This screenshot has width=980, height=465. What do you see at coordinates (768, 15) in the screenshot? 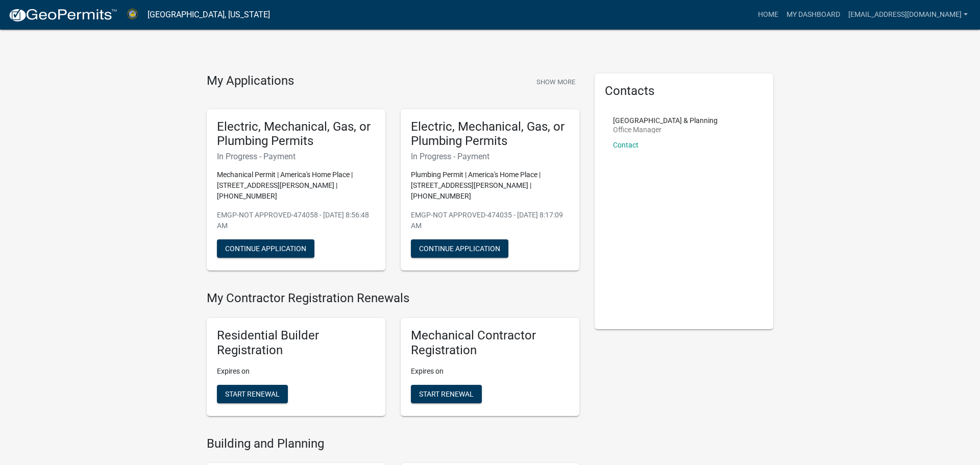
I see `a: Home` at bounding box center [768, 15].